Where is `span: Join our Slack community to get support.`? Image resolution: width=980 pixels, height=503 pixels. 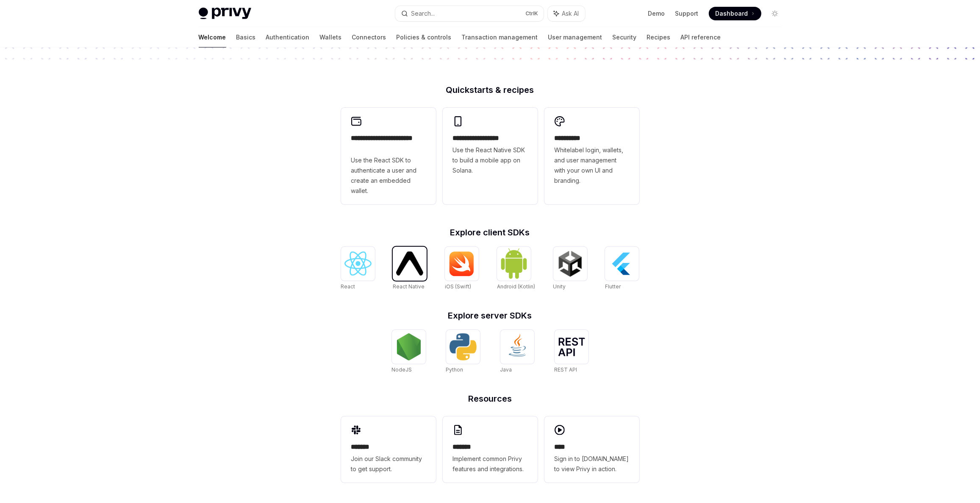 span: Join our Slack community to get support. is located at coordinates (388, 464).